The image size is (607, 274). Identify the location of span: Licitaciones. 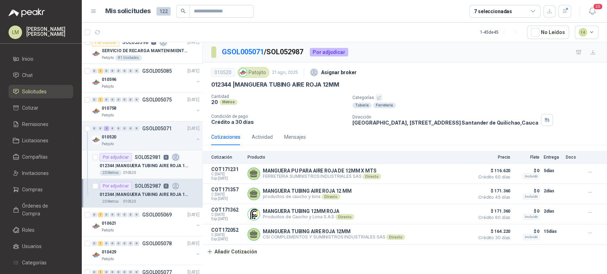
(35, 141).